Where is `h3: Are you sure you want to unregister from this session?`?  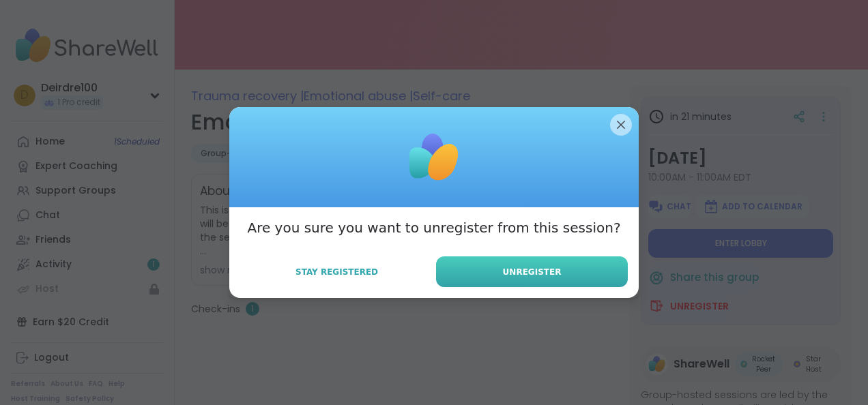
h3: Are you sure you want to unregister from this session? is located at coordinates (433, 228).